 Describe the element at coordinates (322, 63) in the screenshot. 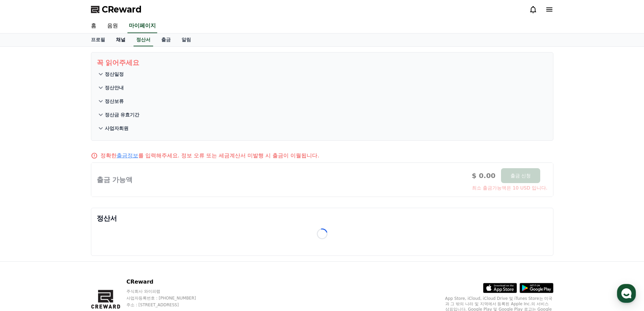

I see `p: 꼭 읽어주세요` at that location.